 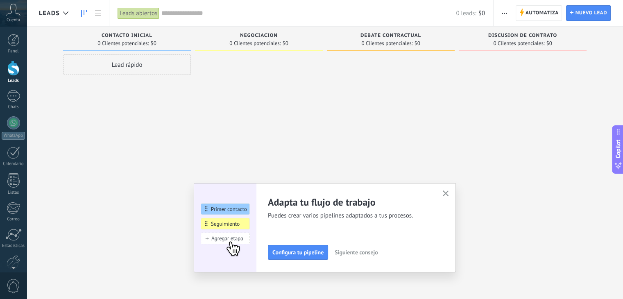 What do you see at coordinates (14, 192) in the screenshot?
I see `div: Listas` at bounding box center [14, 192].